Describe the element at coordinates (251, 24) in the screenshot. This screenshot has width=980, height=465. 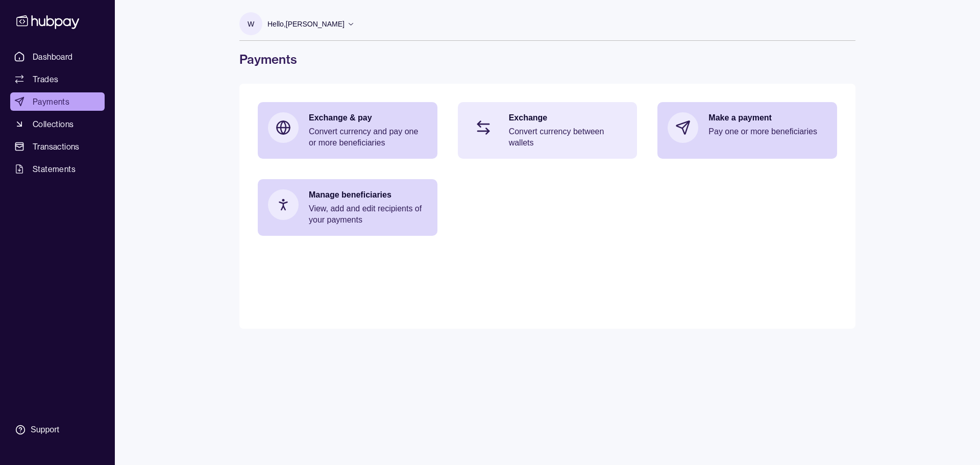
I see `p: W` at that location.